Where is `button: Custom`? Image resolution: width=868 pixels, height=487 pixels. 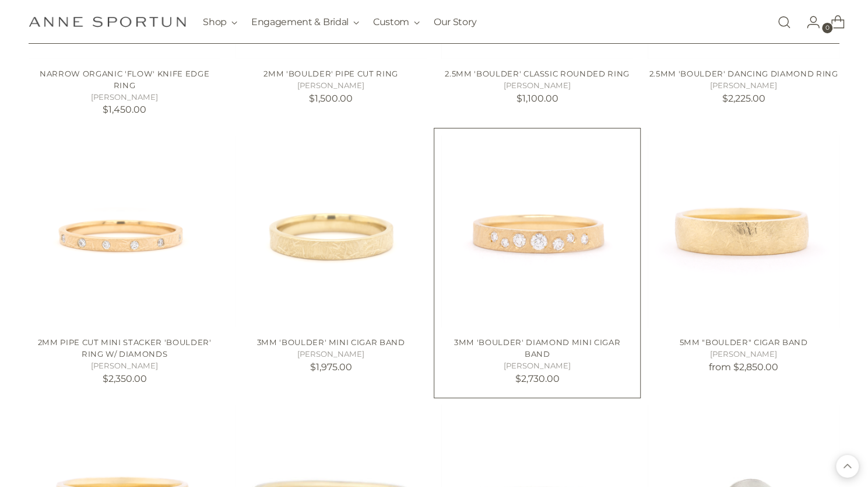
button: Custom is located at coordinates (397, 22).